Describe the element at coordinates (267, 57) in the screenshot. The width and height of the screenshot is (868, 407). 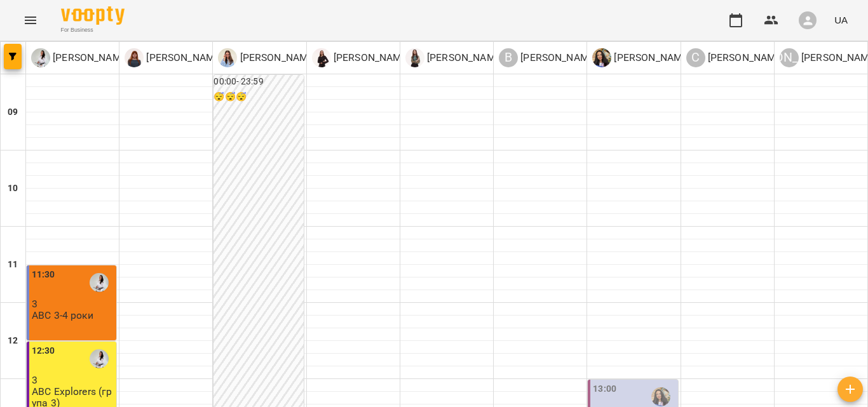
I see `div: Анастасія Сікунда` at that location.